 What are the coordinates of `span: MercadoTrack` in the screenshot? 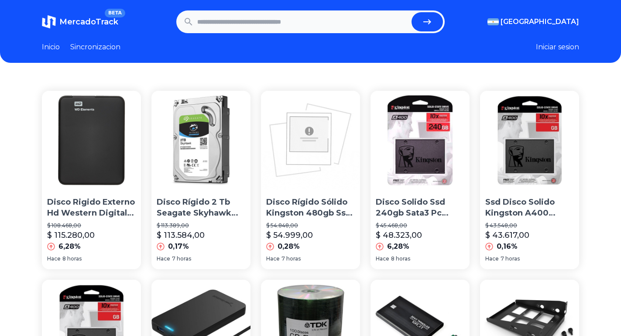 It's located at (89, 22).